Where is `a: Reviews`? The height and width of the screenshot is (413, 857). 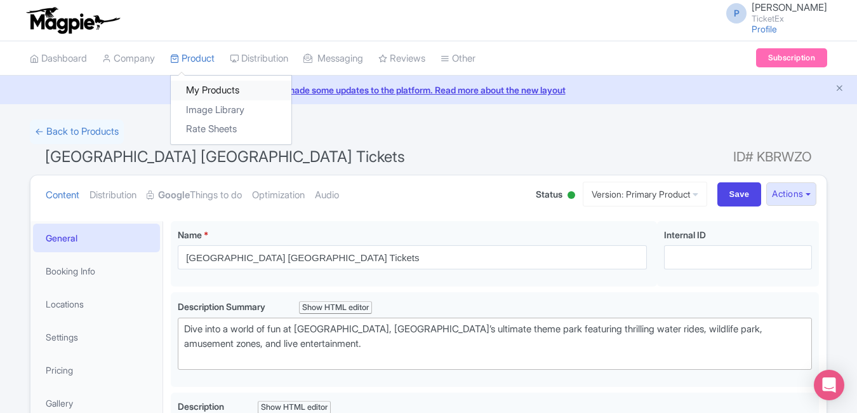
a: Reviews is located at coordinates (402, 58).